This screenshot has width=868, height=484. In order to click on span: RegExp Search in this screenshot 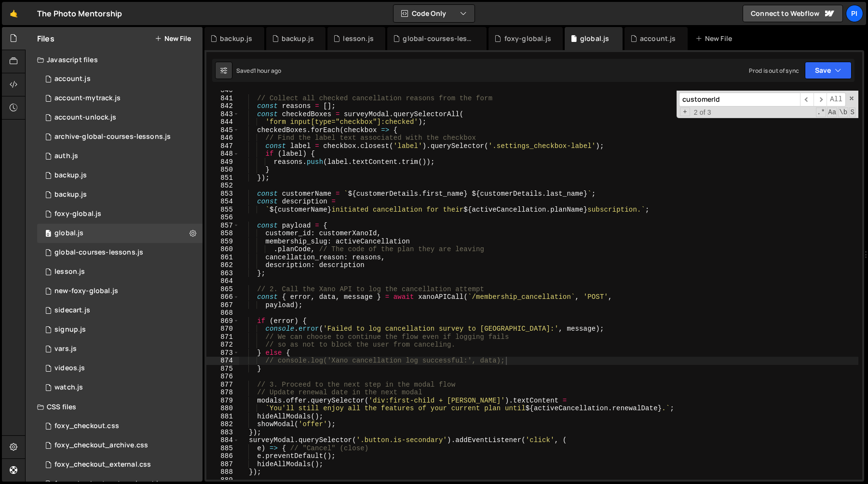, I will do `click(821, 112)`.